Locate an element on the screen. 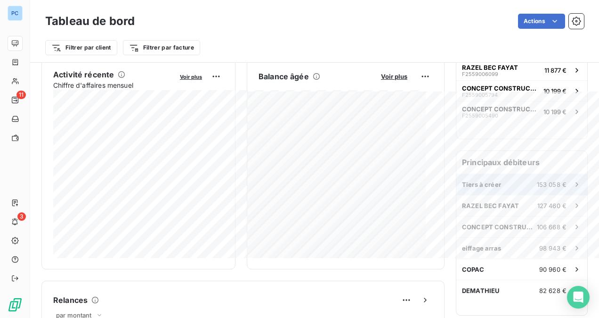 The height and width of the screenshot is (318, 599). button: Filtrer par facture is located at coordinates (162, 48).